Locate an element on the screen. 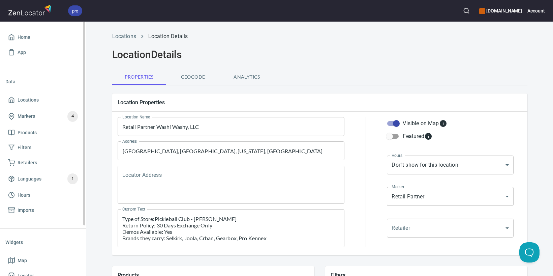 This screenshot has width=553, height=276. span: Hours is located at coordinates (24, 195).